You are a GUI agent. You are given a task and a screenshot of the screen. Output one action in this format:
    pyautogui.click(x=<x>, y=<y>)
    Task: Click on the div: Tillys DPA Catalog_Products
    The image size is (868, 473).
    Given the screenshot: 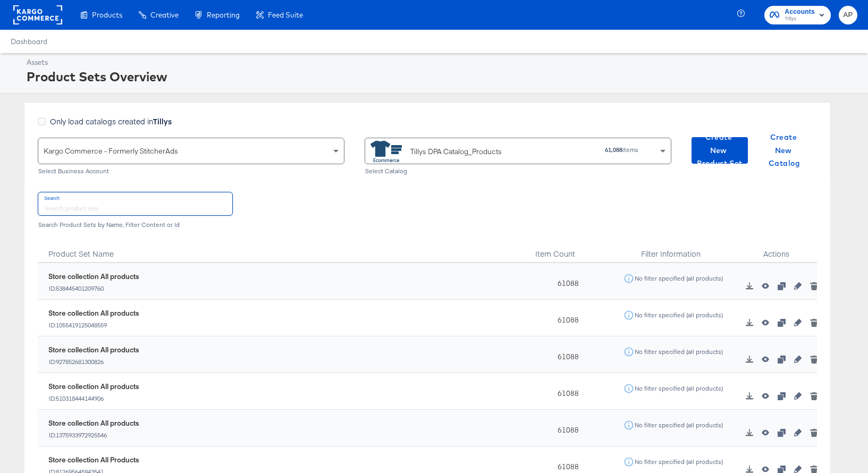 What is the action you would take?
    pyautogui.click(x=456, y=152)
    